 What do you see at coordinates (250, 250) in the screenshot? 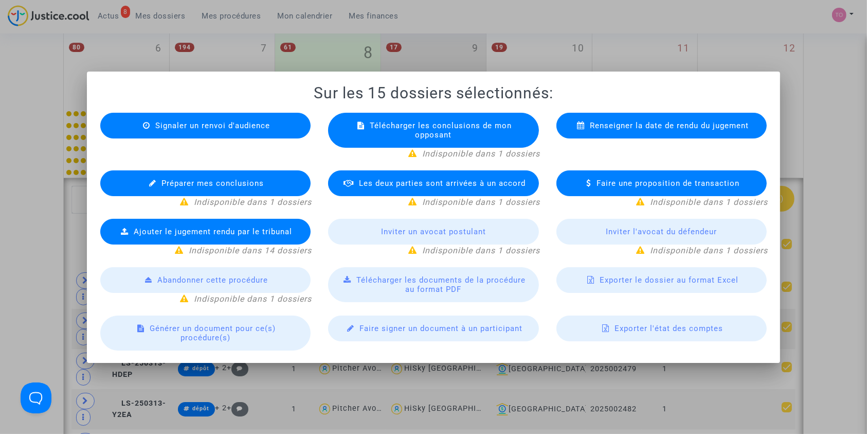
I see `i: Indisponible dans 14 dossiers` at bounding box center [250, 250].